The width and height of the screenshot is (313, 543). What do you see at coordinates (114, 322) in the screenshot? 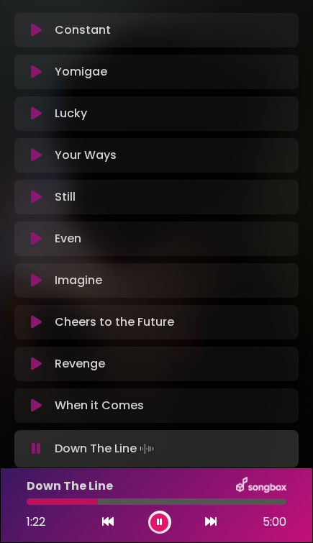
I see `p: Cheers to the Future` at bounding box center [114, 322].